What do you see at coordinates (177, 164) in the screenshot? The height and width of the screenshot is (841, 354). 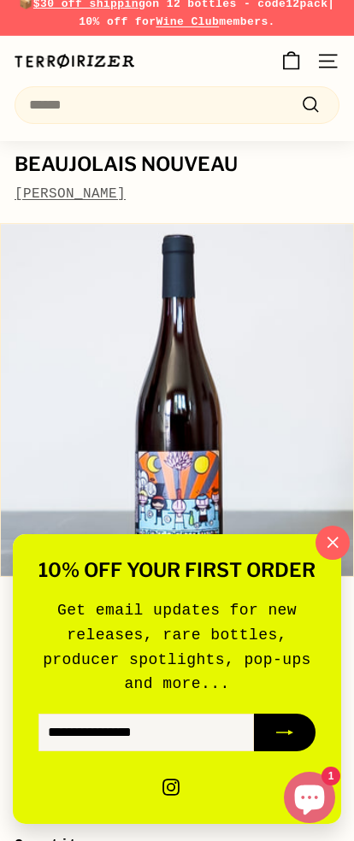 I see `h1: Beaujolais Nouveau` at bounding box center [177, 164].